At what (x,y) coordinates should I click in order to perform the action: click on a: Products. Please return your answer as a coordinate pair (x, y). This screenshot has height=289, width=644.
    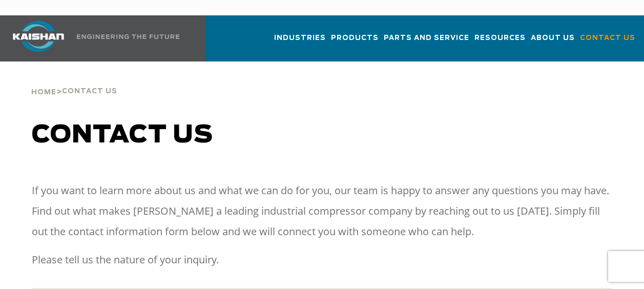
    Looking at the image, I should click on (354, 42).